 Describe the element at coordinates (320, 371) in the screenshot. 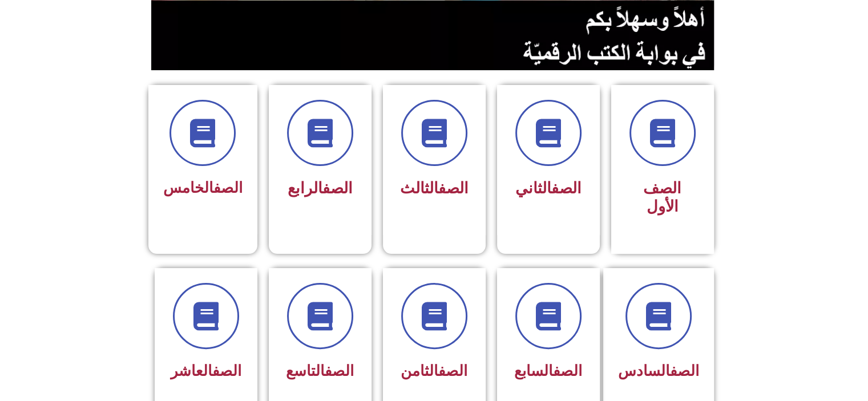

I see `span: التاسع` at that location.